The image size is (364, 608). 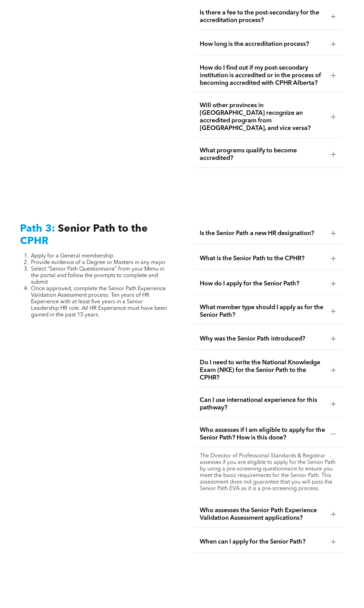 I want to click on span: Is there a fee to the post-secondary for the accreditation process?, so click(x=262, y=16).